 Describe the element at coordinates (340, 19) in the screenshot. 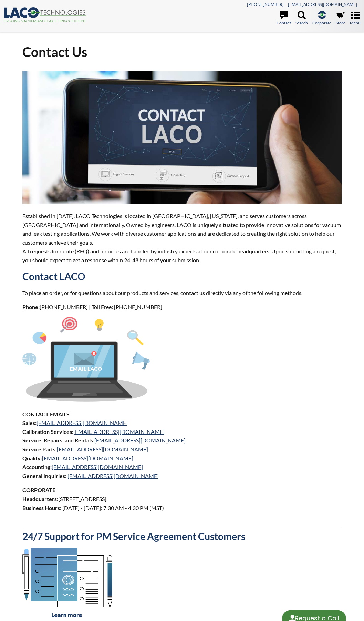

I see `a: Store` at that location.